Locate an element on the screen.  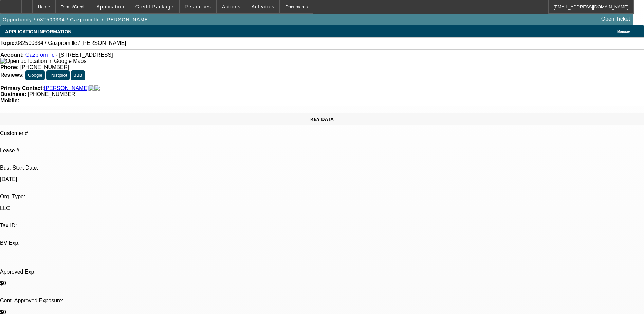
span: Resources is located at coordinates (198, 7).